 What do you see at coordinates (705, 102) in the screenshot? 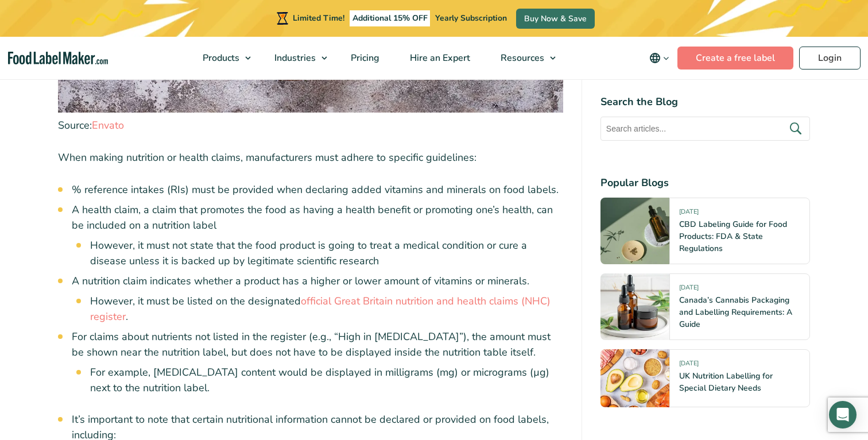
I see `h4: Search the Blog` at bounding box center [705, 102].